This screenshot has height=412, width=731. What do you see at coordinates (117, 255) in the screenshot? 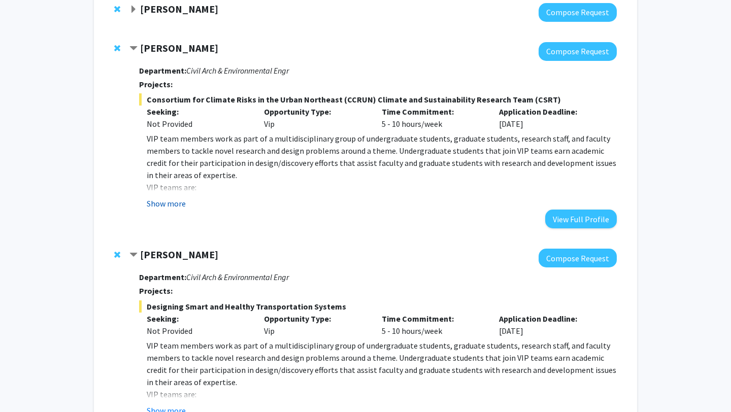
I see `span: Remove Zhiwei Chen from bookmarks` at bounding box center [117, 255].